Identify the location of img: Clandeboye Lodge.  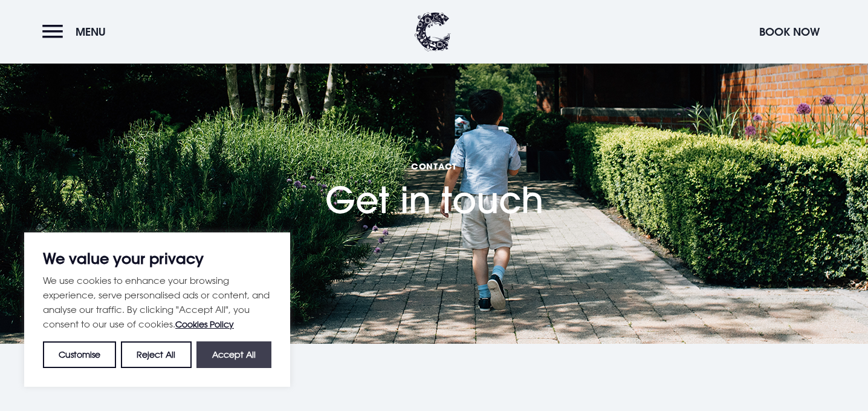
(433, 32).